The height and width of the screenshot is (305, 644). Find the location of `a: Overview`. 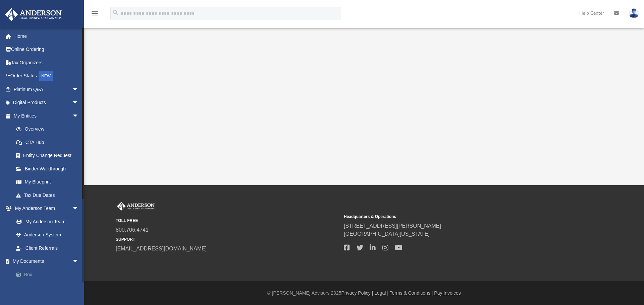

a: Overview is located at coordinates (49, 129).